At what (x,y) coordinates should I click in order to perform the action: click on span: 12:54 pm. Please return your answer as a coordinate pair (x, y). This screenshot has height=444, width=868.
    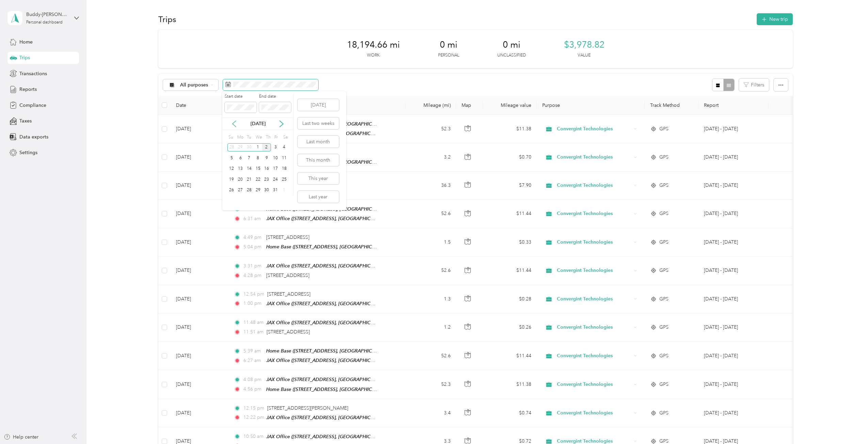
    Looking at the image, I should click on (253, 294).